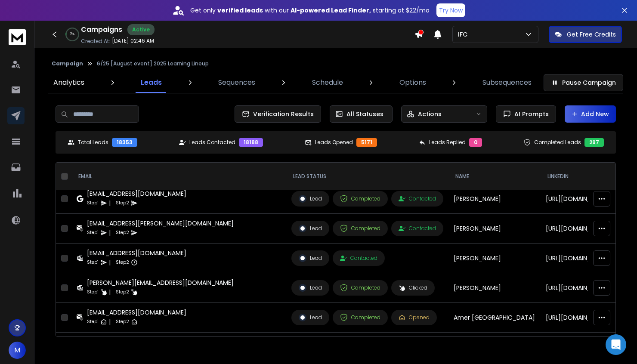 The height and width of the screenshot is (364, 637). I want to click on p: Try Now, so click(451, 10).